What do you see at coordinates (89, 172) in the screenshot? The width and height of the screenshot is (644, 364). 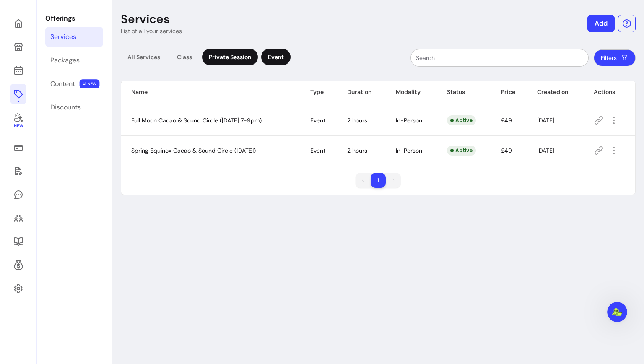 I see `div: Add Pics, Bio, FAQs & Social Media Handles & T&C ​ Do not know how to write a compelling bio? Ask...` at bounding box center [89, 172].